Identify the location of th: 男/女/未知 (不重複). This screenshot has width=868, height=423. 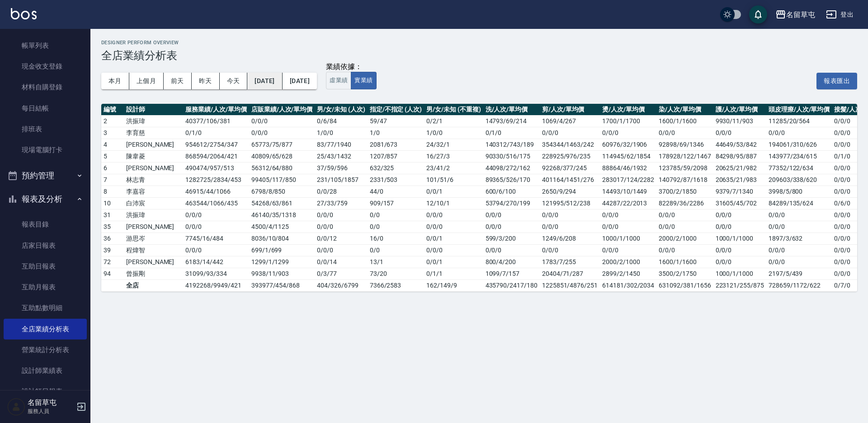
(453, 110).